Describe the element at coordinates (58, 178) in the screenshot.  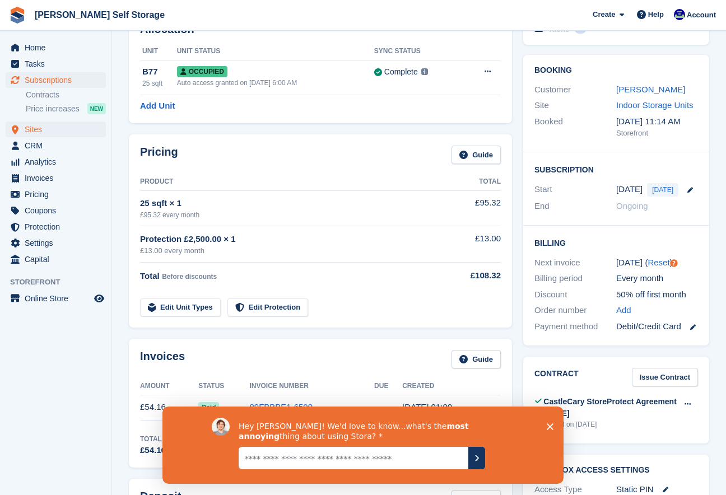
I see `span: Invoices` at that location.